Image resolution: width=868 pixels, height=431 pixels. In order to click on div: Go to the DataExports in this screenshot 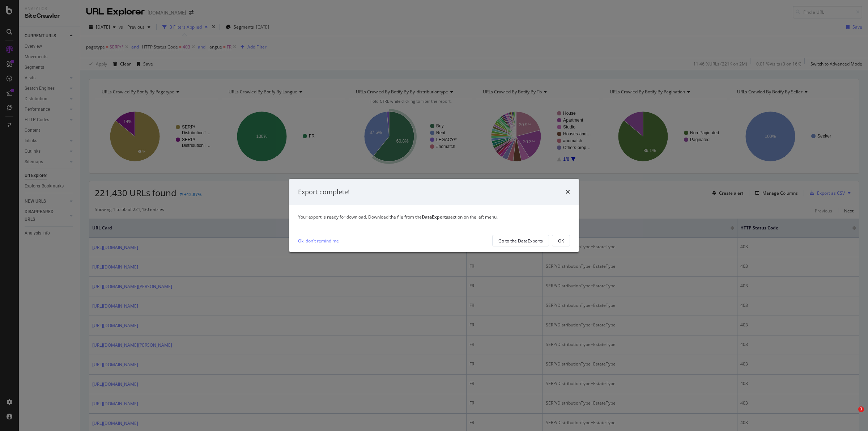, I will do `click(520, 241)`.